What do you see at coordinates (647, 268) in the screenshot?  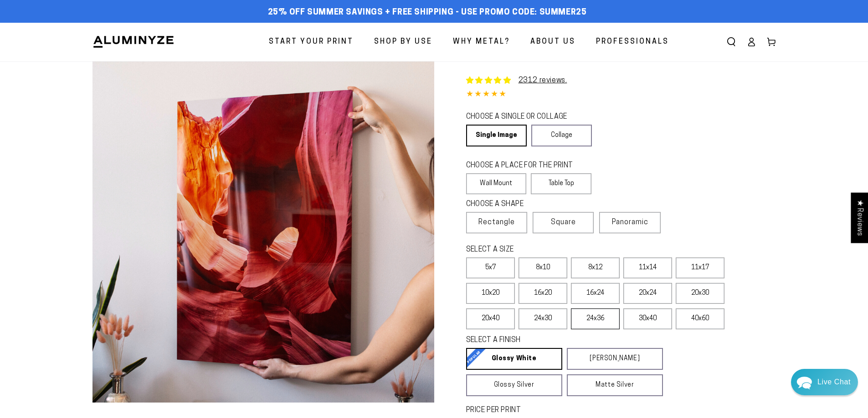 I see `label: 11x14` at bounding box center [647, 268].